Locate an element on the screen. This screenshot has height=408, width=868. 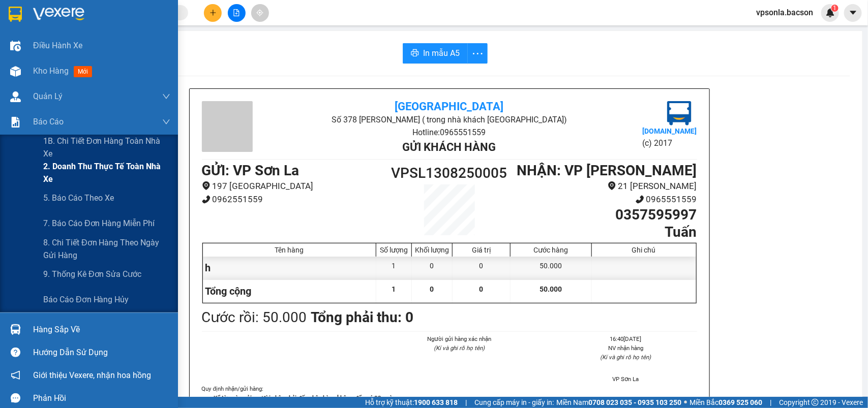
span: caret-down is located at coordinates (854, 13).